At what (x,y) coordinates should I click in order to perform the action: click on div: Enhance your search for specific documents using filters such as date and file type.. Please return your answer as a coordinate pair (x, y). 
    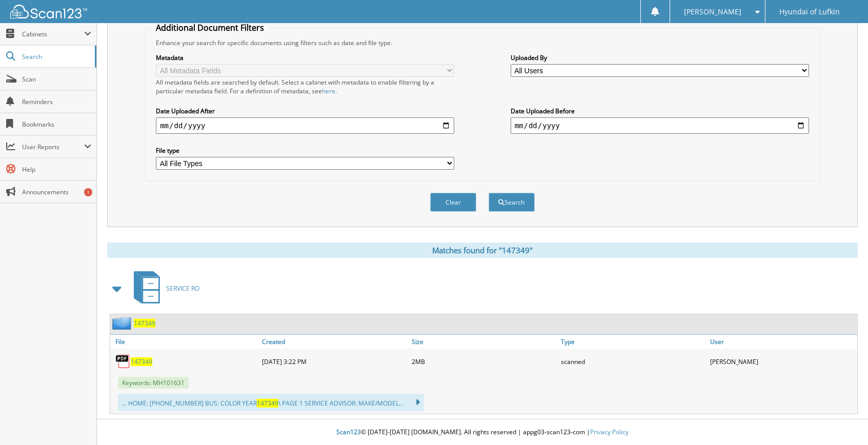
    Looking at the image, I should click on (482, 42).